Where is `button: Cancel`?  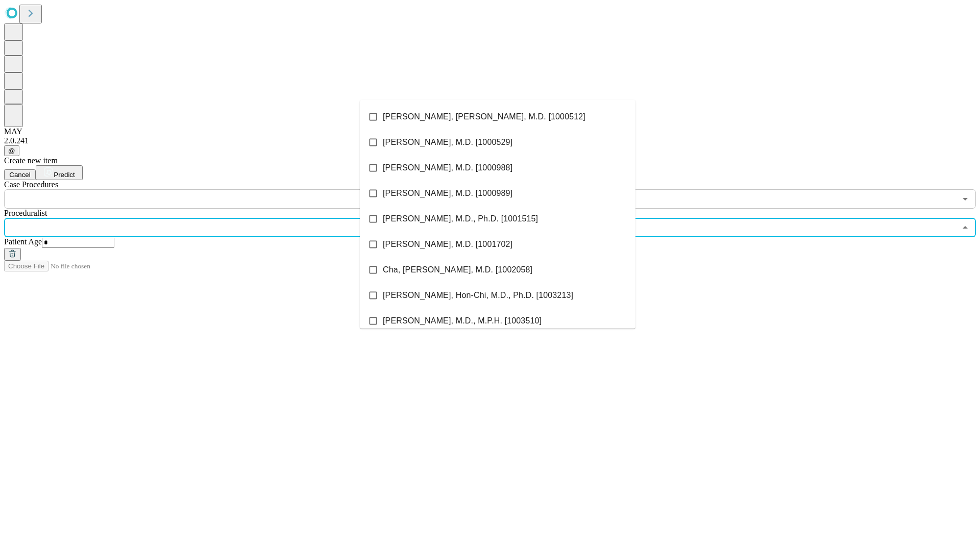 button: Cancel is located at coordinates (20, 174).